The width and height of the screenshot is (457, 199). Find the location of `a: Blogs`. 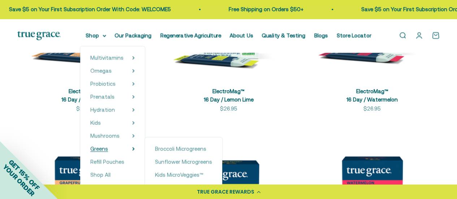

a: Blogs is located at coordinates (321, 35).